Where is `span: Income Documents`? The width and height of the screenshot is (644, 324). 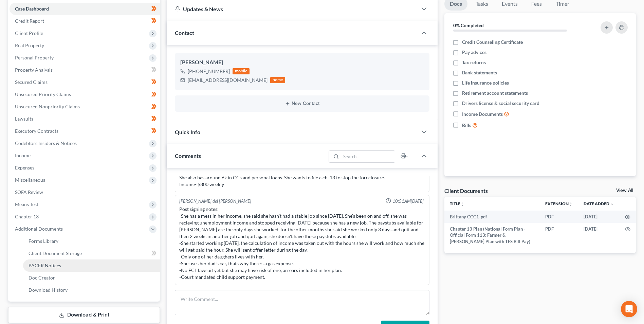 span: Income Documents is located at coordinates (482, 114).